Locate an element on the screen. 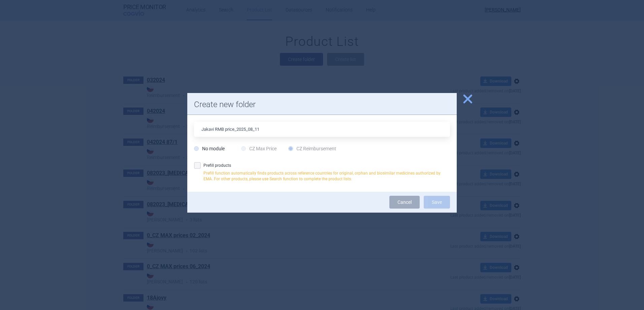  button: Save is located at coordinates (437, 202).